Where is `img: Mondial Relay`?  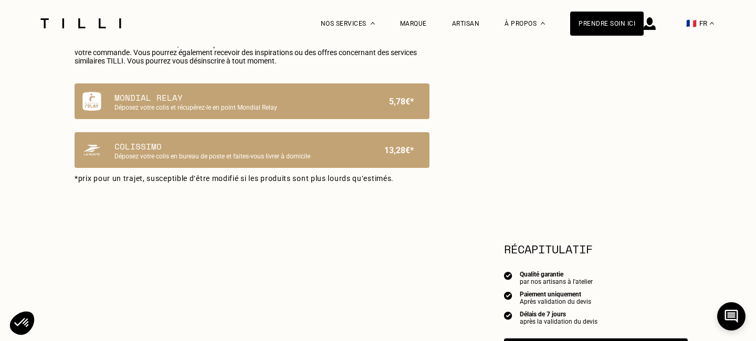 img: Mondial Relay is located at coordinates (92, 101).